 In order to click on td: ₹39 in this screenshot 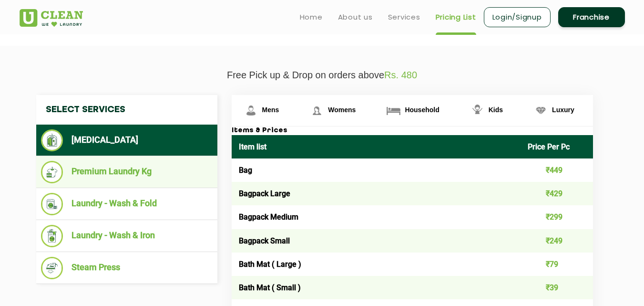, I will do `click(557, 287)`.